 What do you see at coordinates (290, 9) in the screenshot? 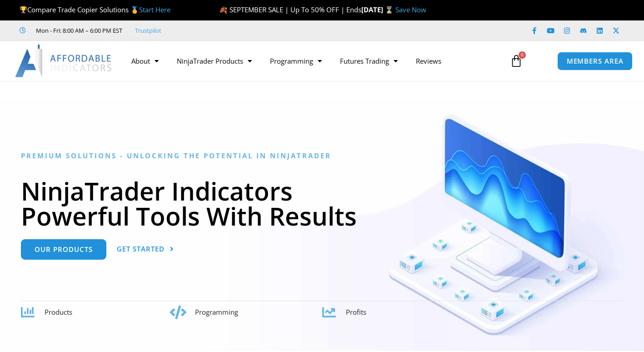
I see `span: 🍂 SEPTEMBER SALE | Up To 50% OFF | Ends` at bounding box center [290, 9].